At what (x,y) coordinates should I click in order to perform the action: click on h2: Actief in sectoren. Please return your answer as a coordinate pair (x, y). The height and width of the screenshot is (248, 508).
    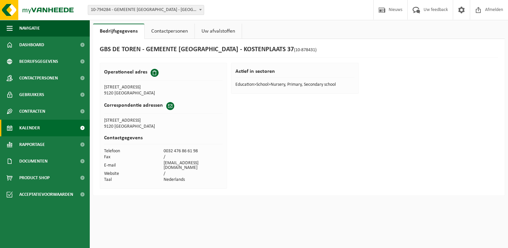
    Looking at the image, I should click on (294, 73).